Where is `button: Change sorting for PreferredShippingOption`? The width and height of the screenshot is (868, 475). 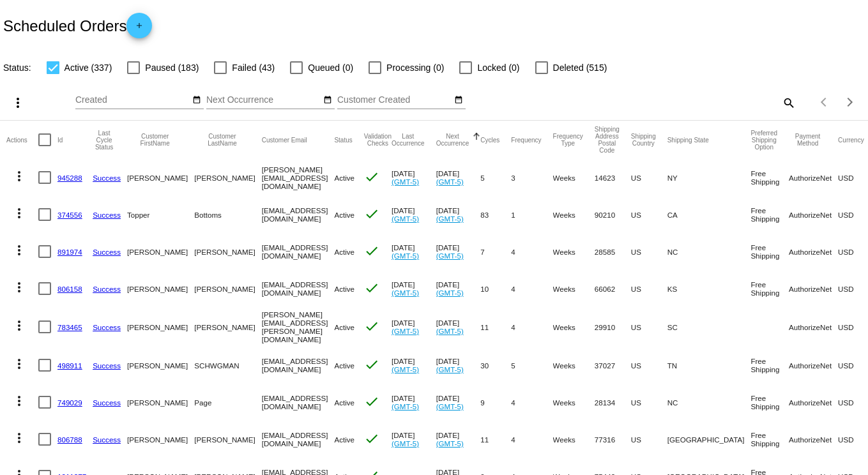 button: Change sorting for PreferredShippingOption is located at coordinates (764, 140).